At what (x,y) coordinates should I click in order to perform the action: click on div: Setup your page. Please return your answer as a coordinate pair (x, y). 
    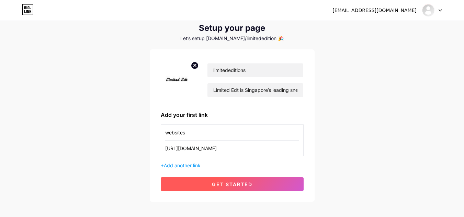
    Looking at the image, I should click on (232, 28).